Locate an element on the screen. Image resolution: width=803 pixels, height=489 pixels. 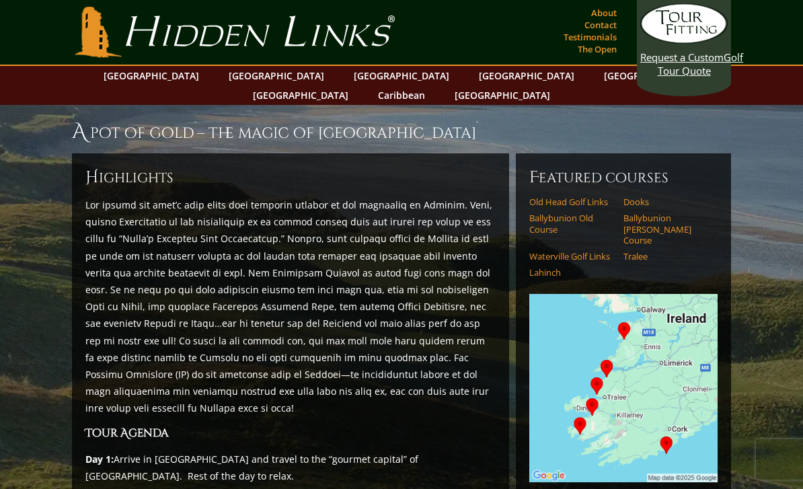
a: Waterville Golf Links is located at coordinates (572, 256).